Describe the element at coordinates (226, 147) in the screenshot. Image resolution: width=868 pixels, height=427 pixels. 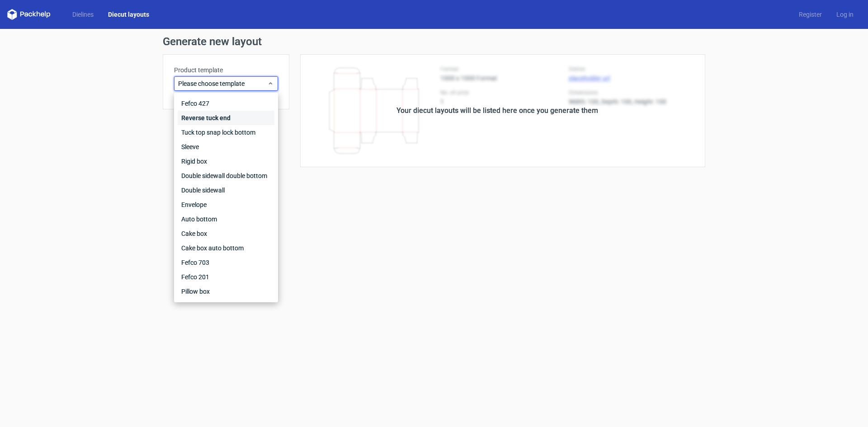
I see `div: Sleeve` at that location.